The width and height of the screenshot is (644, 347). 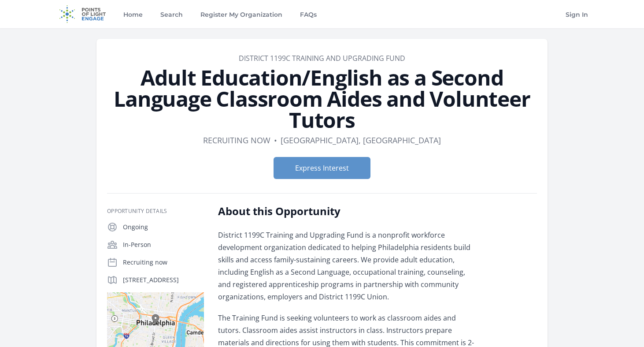 I want to click on h3: Opportunity Details, so click(x=155, y=211).